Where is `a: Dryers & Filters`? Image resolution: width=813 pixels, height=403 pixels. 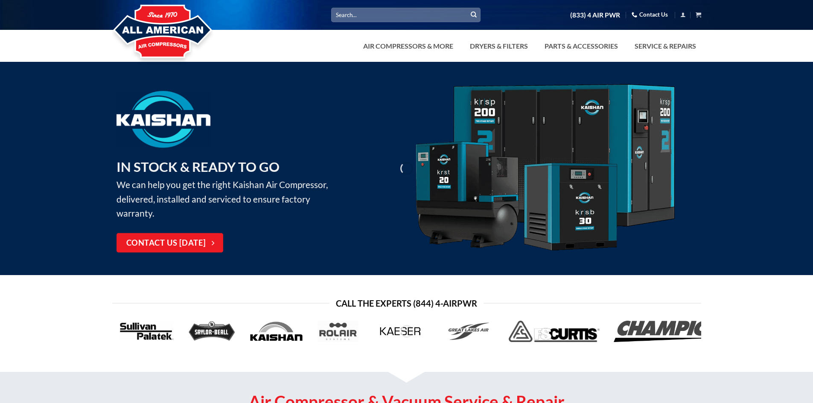
a: Dryers & Filters is located at coordinates (499, 46).